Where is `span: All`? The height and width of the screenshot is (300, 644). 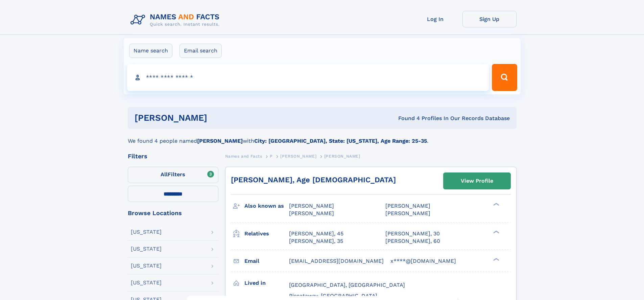
span: All is located at coordinates (164, 174).